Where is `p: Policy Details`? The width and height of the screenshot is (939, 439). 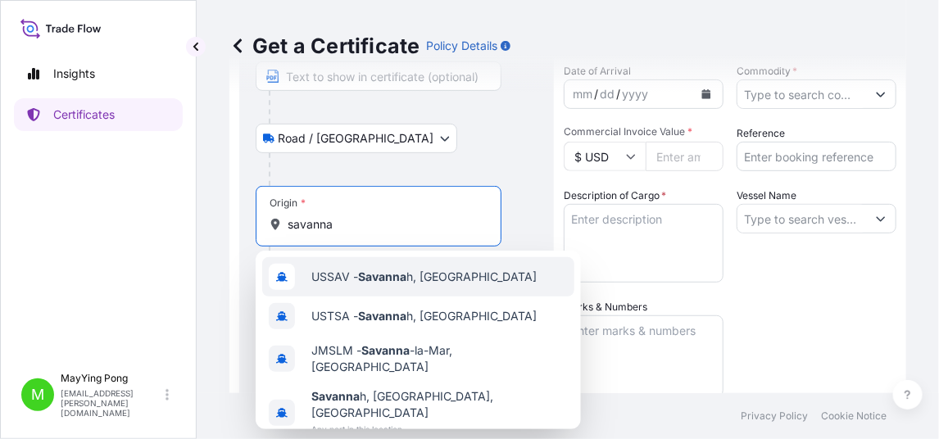 p: Policy Details is located at coordinates (462, 46).